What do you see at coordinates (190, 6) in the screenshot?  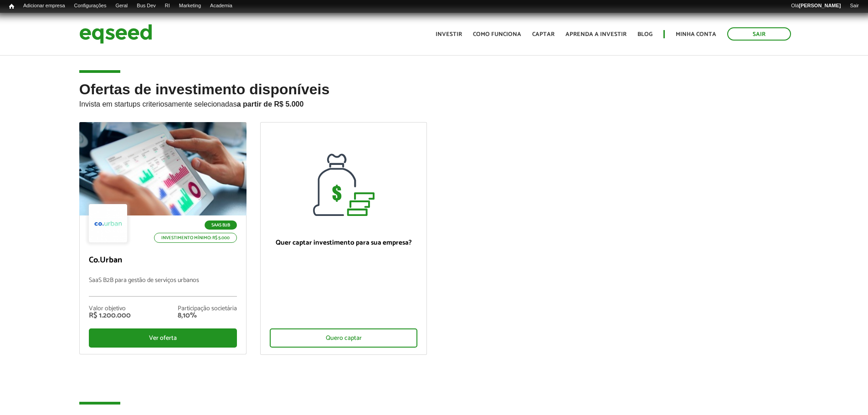 I see `a: Marketing` at bounding box center [190, 6].